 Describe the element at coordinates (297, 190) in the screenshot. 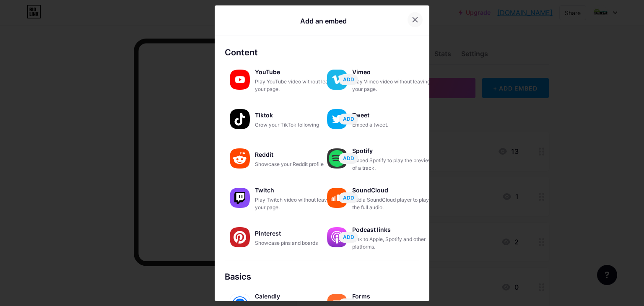

I see `div: Twitch` at that location.